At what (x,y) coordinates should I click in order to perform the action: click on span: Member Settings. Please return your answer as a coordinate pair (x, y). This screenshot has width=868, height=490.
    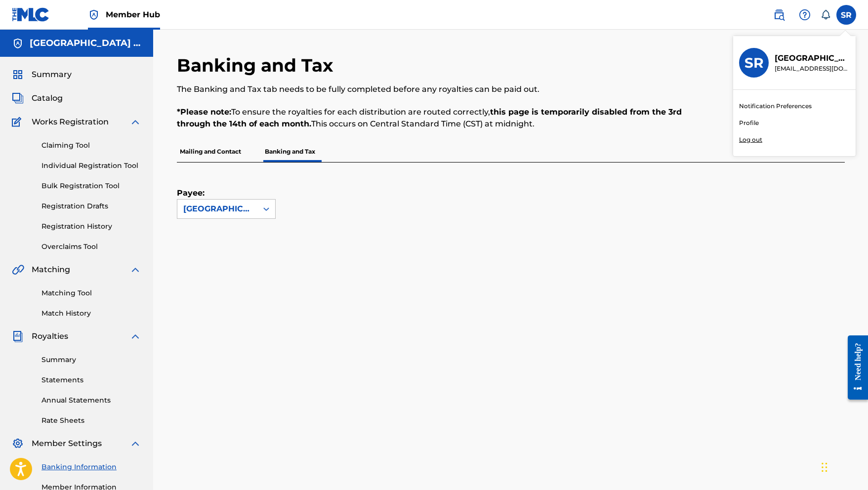
    Looking at the image, I should click on (66, 444).